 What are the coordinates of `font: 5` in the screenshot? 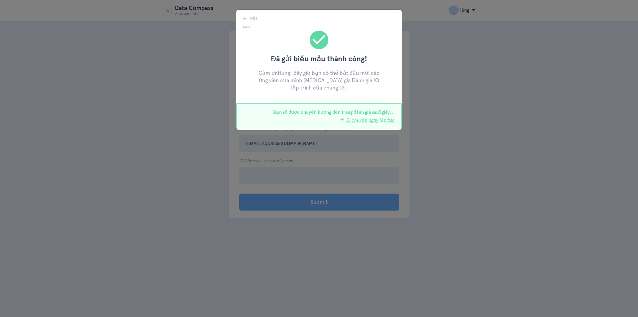 It's located at (380, 112).